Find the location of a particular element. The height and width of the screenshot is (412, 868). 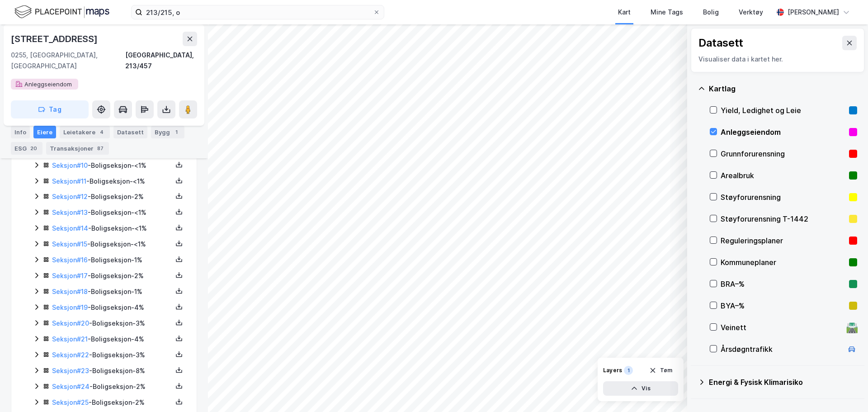

div: 20 is located at coordinates (34, 148).